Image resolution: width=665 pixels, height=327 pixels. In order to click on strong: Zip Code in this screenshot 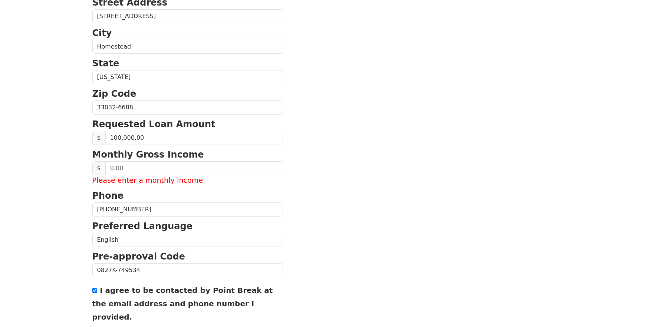, I will do `click(114, 94)`.